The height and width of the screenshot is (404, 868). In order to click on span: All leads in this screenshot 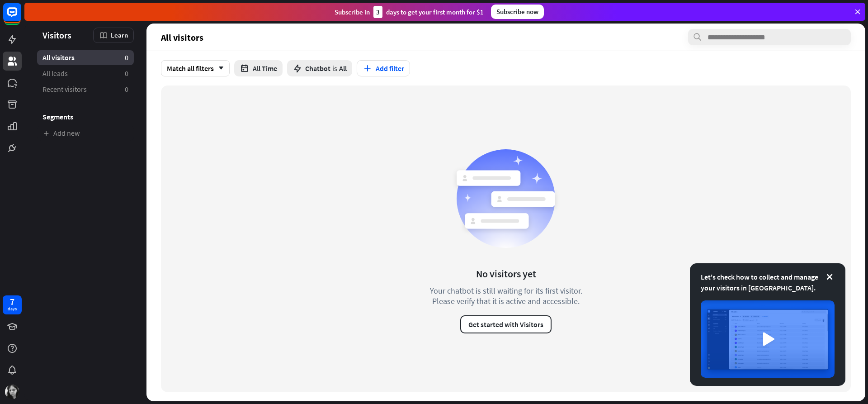, I will do `click(55, 73)`.